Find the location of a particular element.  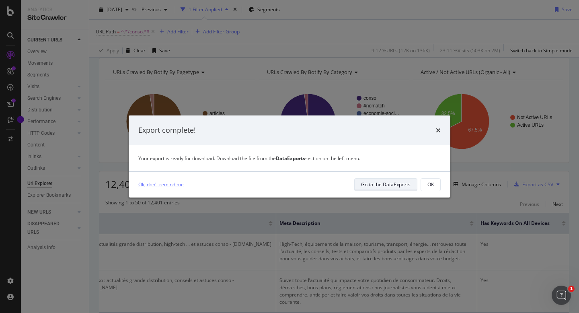

div: modal is located at coordinates (289, 156).